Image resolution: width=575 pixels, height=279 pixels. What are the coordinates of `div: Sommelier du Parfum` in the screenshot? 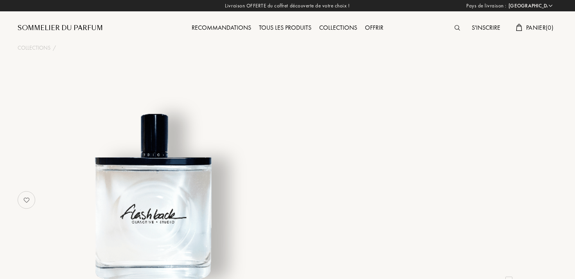 It's located at (60, 28).